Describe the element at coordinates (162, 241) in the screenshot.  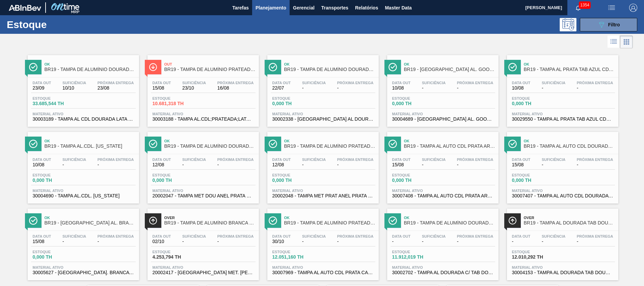
I see `span: 02/10` at that location.